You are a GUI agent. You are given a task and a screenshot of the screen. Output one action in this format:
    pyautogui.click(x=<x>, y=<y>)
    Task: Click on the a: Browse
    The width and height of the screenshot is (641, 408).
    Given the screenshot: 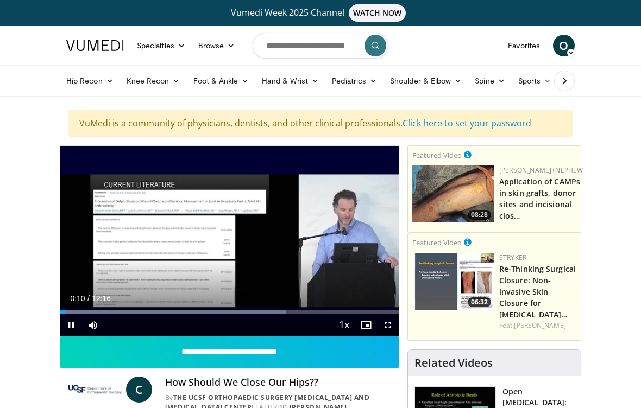 What is the action you would take?
    pyautogui.click(x=217, y=46)
    